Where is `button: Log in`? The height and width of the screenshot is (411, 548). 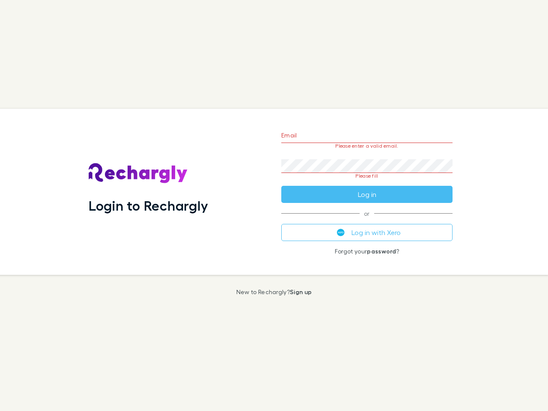
button: Log in is located at coordinates (367, 194).